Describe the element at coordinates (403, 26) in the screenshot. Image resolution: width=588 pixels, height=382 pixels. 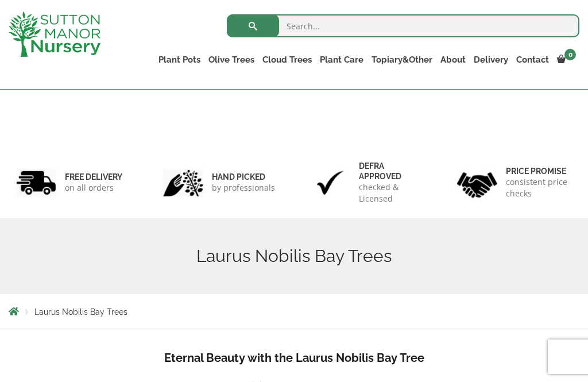
I see `input: Search...` at that location.